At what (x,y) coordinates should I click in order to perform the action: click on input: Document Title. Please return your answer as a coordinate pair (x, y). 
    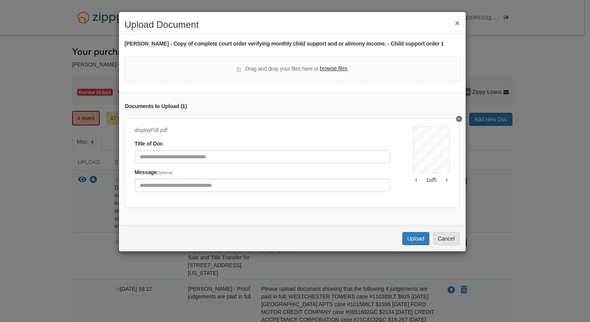
    Looking at the image, I should click on (262, 157).